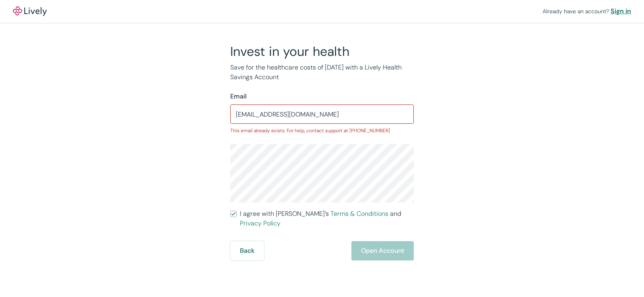 This screenshot has height=297, width=644. What do you see at coordinates (260, 223) in the screenshot?
I see `a: Privacy Policy` at bounding box center [260, 223].